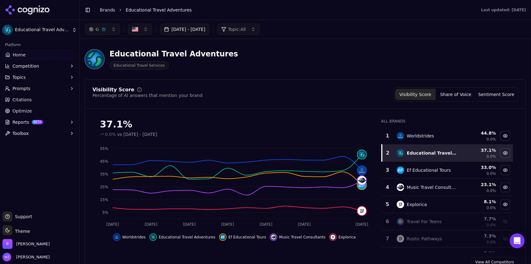  What do you see at coordinates (387, 136) in the screenshot?
I see `div: 1` at bounding box center [387, 136].